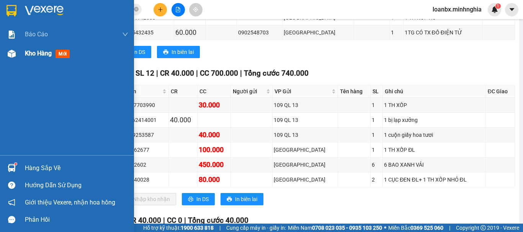 The height and width of the screenshot is (232, 523). What do you see at coordinates (377, 165) in the screenshot?
I see `div: 6` at bounding box center [377, 165].